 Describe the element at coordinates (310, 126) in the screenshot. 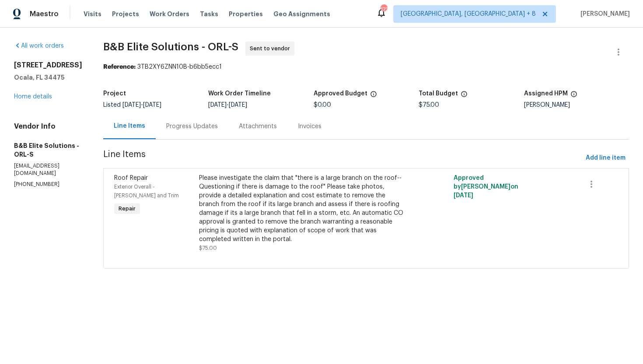

I see `div: Invoices` at that location.